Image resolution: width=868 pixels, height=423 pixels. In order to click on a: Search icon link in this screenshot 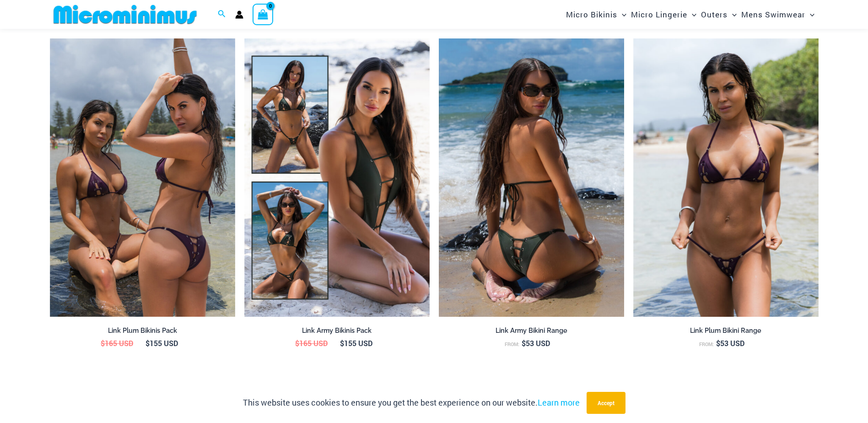, I will do `click(222, 14)`.